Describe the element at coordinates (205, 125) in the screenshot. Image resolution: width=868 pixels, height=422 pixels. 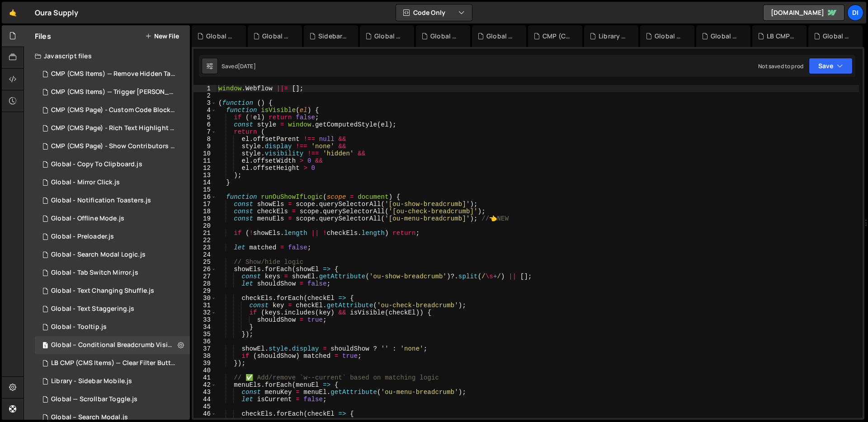
I see `div: 6` at that location.